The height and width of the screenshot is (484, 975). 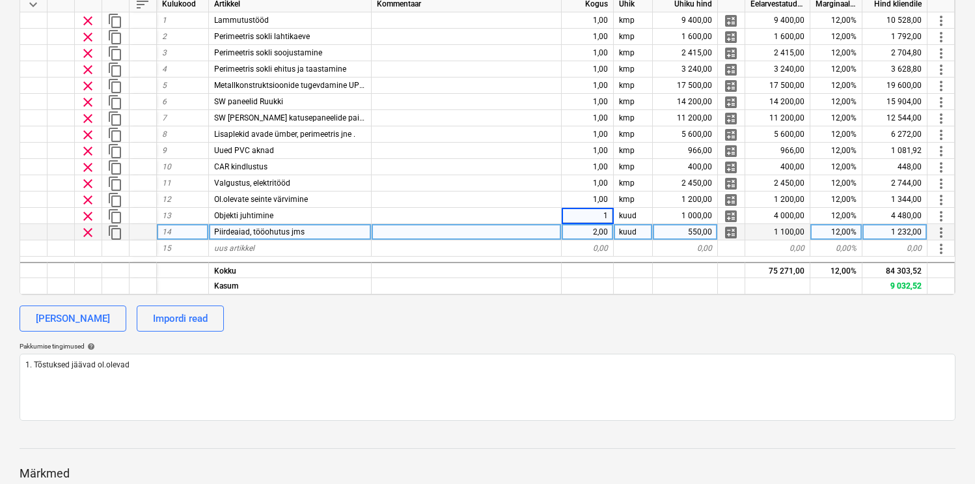 What do you see at coordinates (167, 248) in the screenshot?
I see `span: 15` at bounding box center [167, 248].